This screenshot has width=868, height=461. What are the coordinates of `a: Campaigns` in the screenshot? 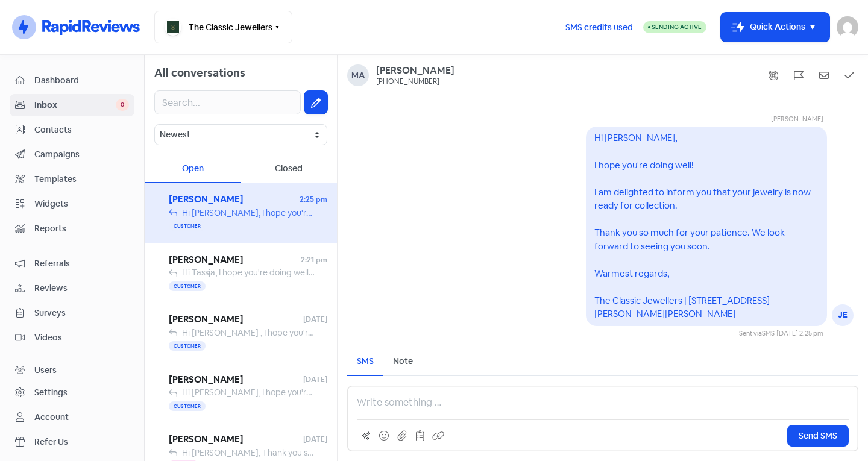 It's located at (72, 154).